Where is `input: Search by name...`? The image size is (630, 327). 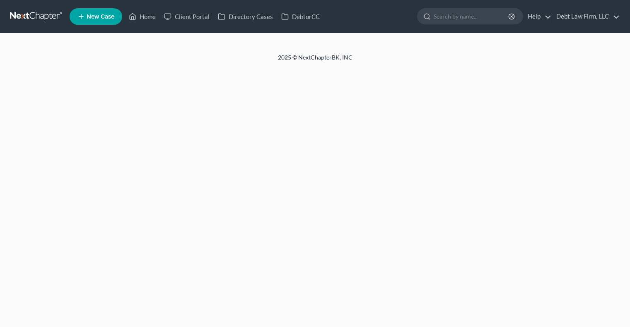
input: Search by name... is located at coordinates (471, 16).